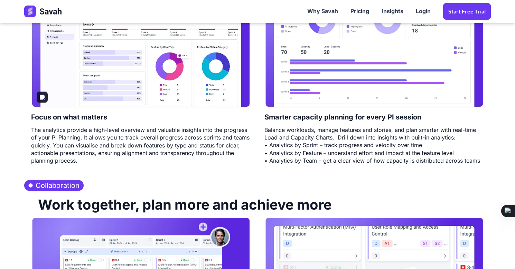 This screenshot has width=515, height=269. Describe the element at coordinates (343, 117) in the screenshot. I see `h4: Smarter capacity planning for every PI session` at that location.